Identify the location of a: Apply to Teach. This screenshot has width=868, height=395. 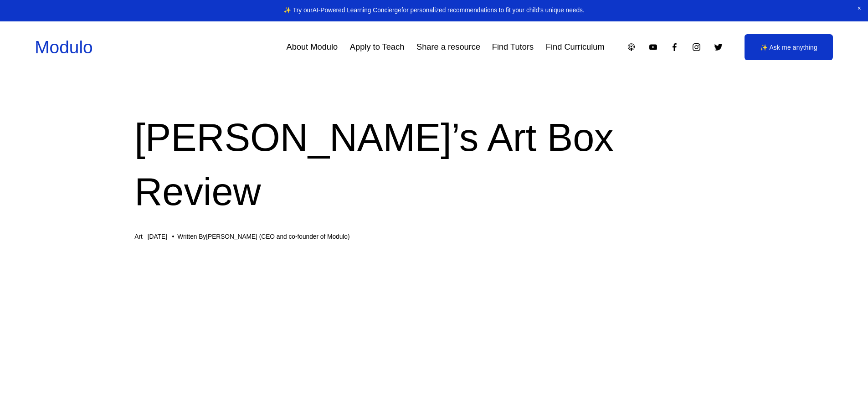
(376, 47).